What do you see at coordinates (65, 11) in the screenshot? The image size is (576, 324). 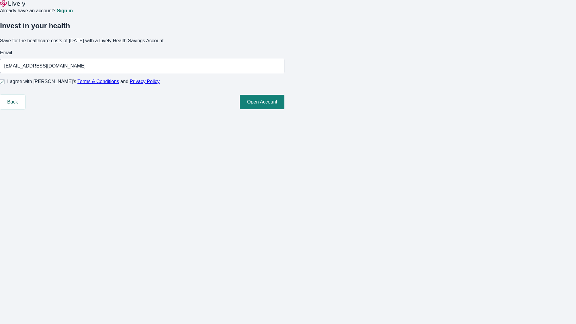 I see `a: Sign in` at bounding box center [65, 11].